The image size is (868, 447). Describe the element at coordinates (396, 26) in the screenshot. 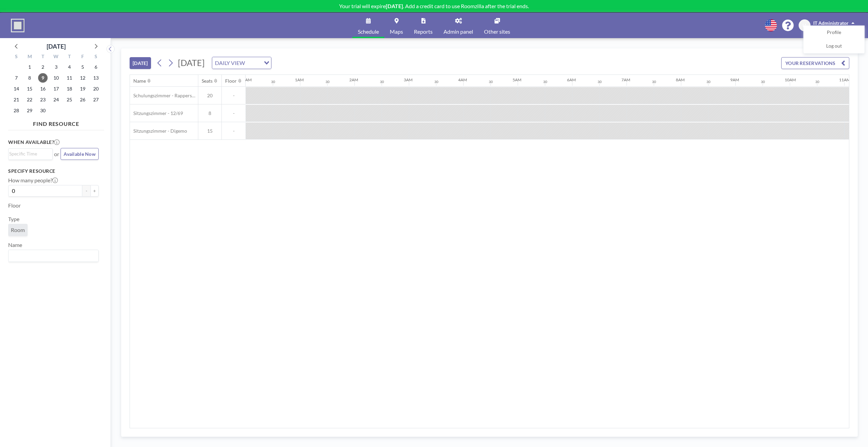

I see `a: Maps` at that location.